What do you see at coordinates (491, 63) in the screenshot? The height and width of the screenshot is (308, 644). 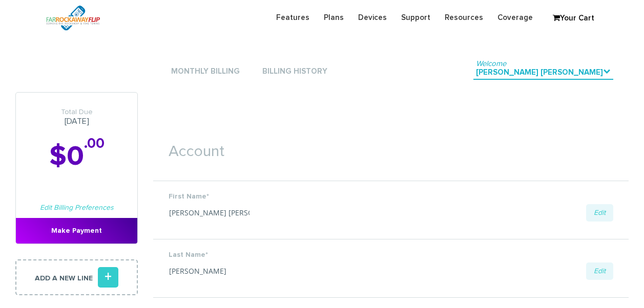 I see `span: Welcome` at bounding box center [491, 63].